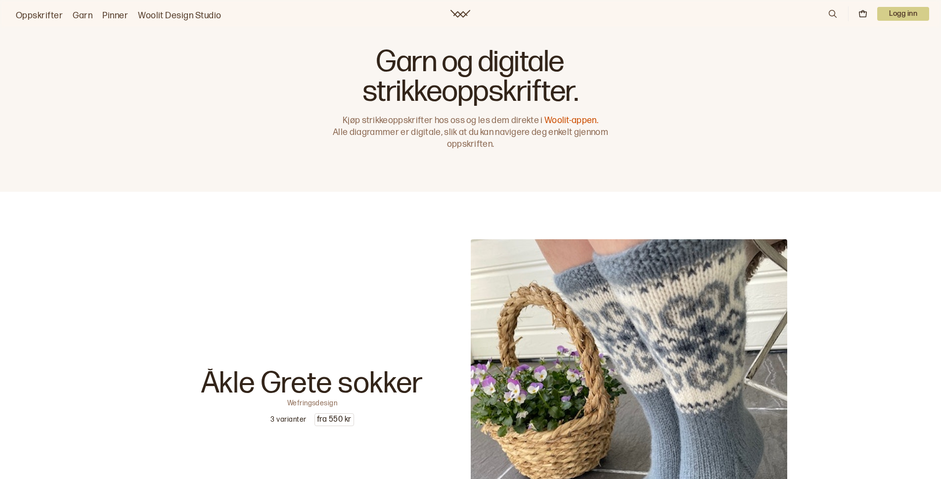  Describe the element at coordinates (903, 14) in the screenshot. I see `button: User dropdown` at that location.